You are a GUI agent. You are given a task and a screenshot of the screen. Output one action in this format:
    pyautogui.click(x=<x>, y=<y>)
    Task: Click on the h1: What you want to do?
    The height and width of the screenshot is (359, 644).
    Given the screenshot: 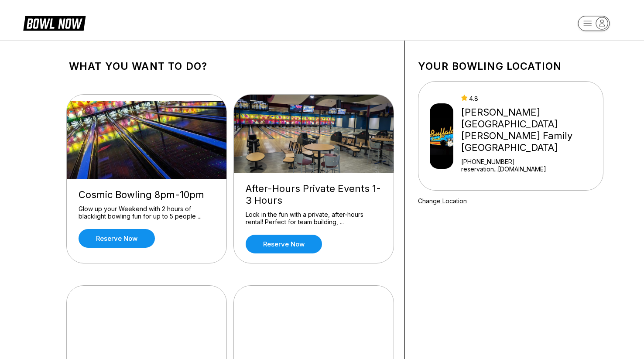 What is the action you would take?
    pyautogui.click(x=230, y=66)
    